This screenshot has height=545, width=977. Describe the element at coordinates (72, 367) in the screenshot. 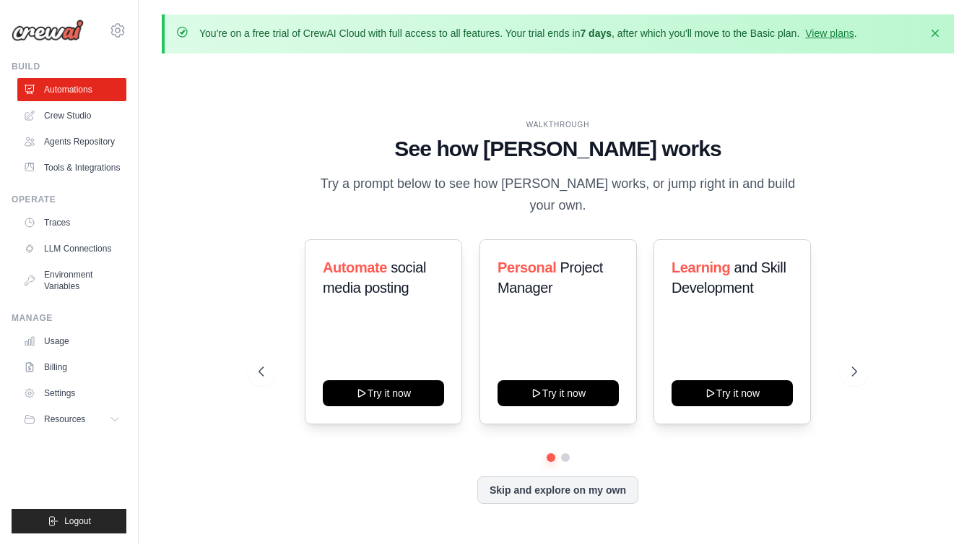

I see `a: Billing` at that location.